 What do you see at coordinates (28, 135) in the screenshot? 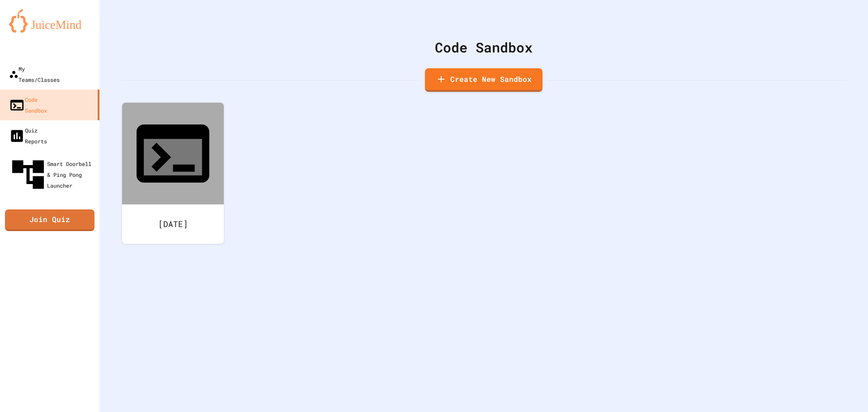
I see `div: Quiz Reports` at bounding box center [28, 135].